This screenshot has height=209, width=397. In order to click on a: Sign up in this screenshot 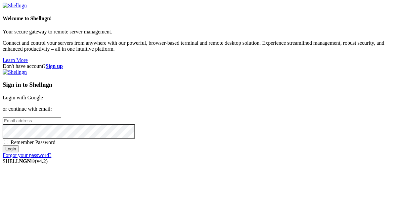, I will do `click(54, 66)`.